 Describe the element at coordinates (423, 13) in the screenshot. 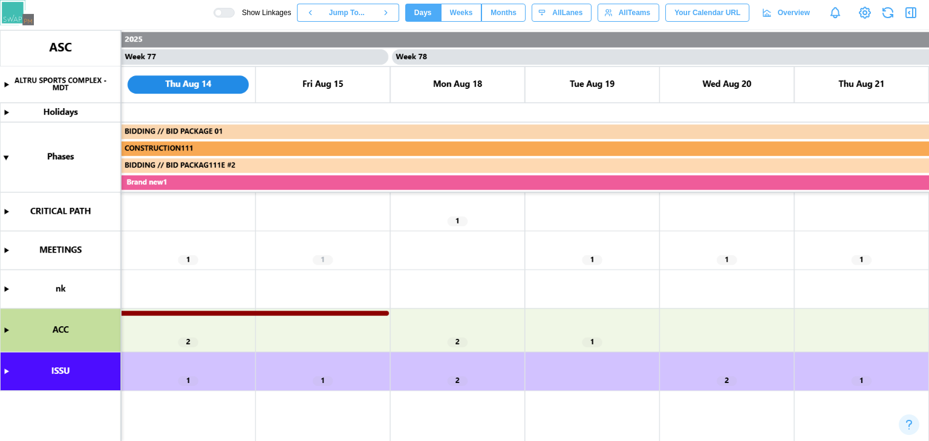

I see `button: Days` at that location.